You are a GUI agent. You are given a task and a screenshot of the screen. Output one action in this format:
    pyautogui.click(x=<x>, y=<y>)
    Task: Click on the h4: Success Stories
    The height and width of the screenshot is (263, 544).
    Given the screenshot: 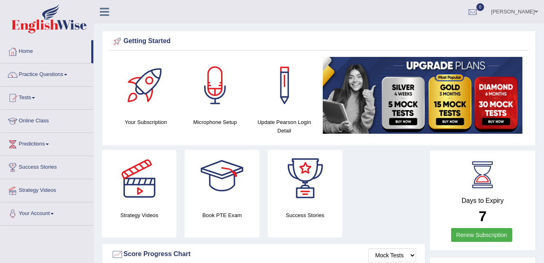 What is the action you would take?
    pyautogui.click(x=305, y=215)
    